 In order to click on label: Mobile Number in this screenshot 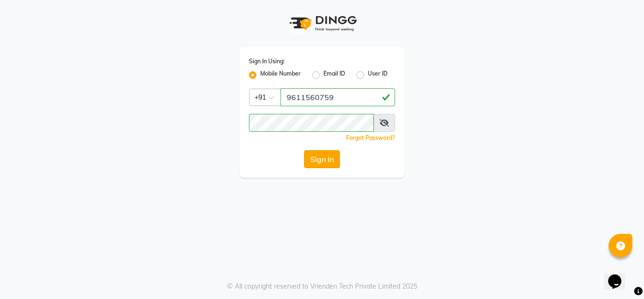, I will do `click(280, 75)`.